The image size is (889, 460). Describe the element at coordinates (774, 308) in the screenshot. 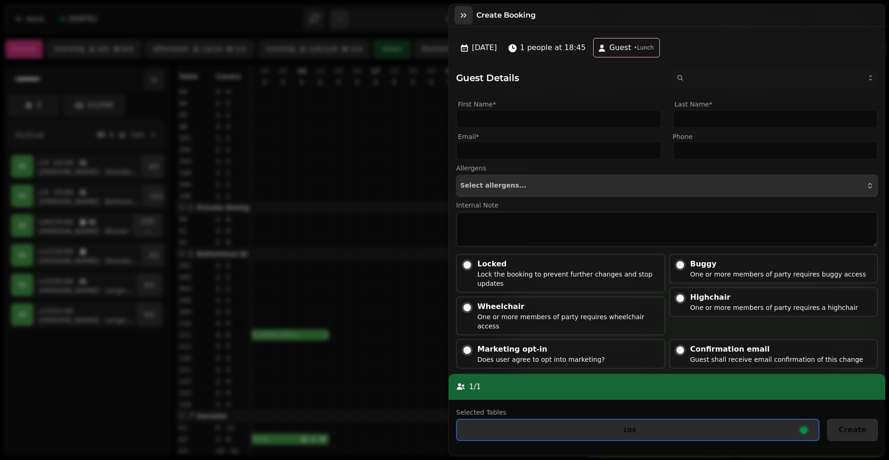

I see `div: One or more members of party requires a highchair` at that location.